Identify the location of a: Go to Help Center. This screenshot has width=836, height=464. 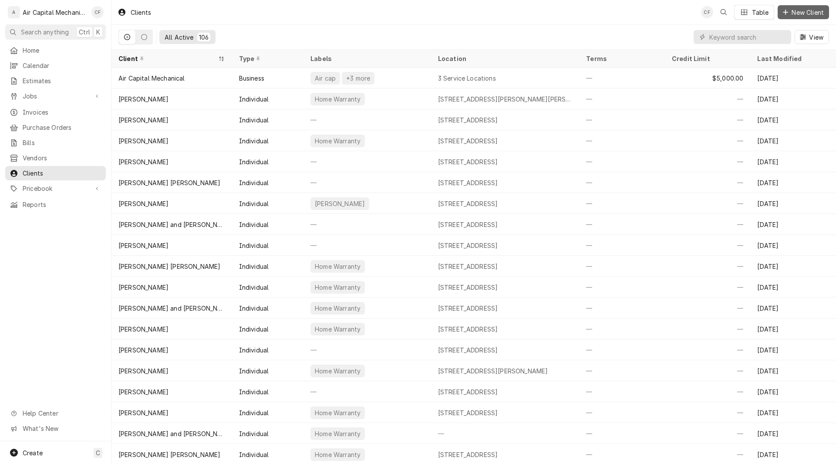
(55, 413).